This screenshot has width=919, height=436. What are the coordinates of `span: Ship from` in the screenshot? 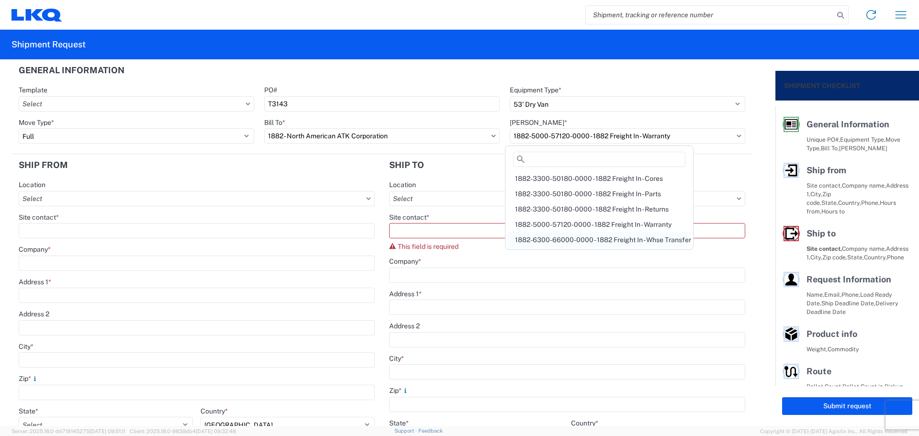 It's located at (826, 170).